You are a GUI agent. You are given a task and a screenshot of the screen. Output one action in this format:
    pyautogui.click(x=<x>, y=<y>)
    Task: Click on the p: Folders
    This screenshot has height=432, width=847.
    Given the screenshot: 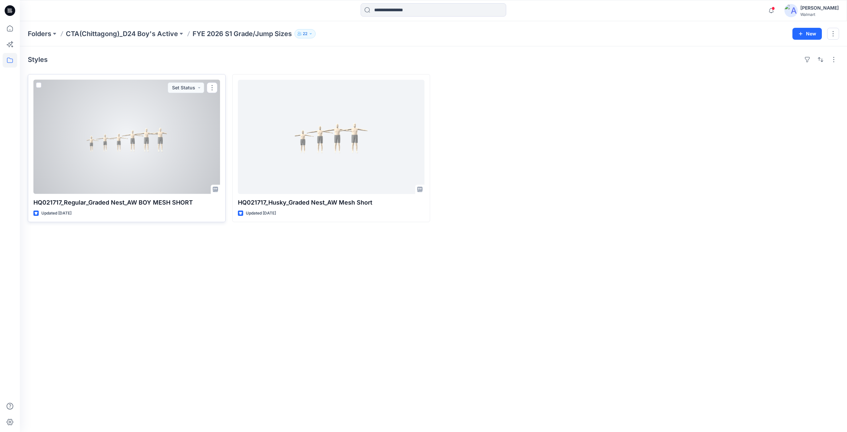 What is the action you would take?
    pyautogui.click(x=39, y=34)
    